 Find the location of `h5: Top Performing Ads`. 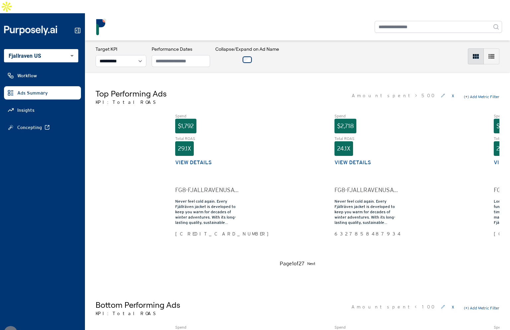

h5: Top Performing Ads is located at coordinates (131, 94).